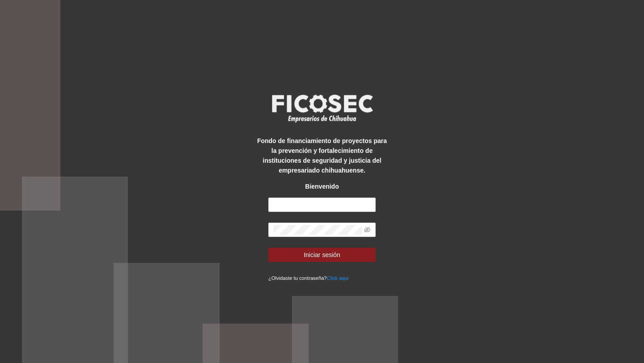  What do you see at coordinates (322, 255) in the screenshot?
I see `button: Iniciar sesión` at bounding box center [322, 255].